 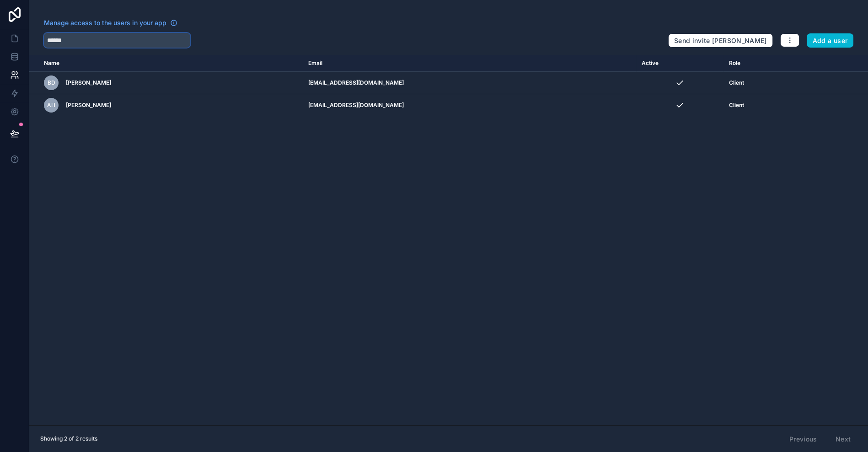 What do you see at coordinates (111, 23) in the screenshot?
I see `a: Manage access to the users in your app` at bounding box center [111, 23].